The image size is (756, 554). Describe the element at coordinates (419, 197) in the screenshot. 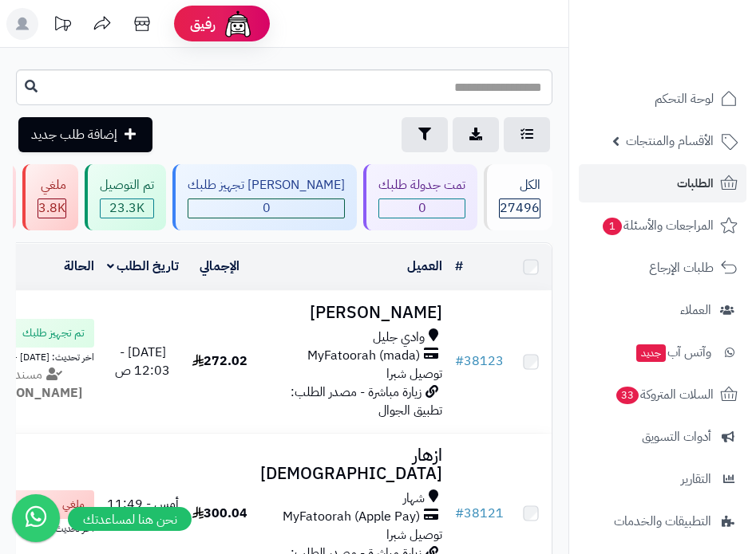

I see `a: تمت جدولة طلبك 0` at that location.